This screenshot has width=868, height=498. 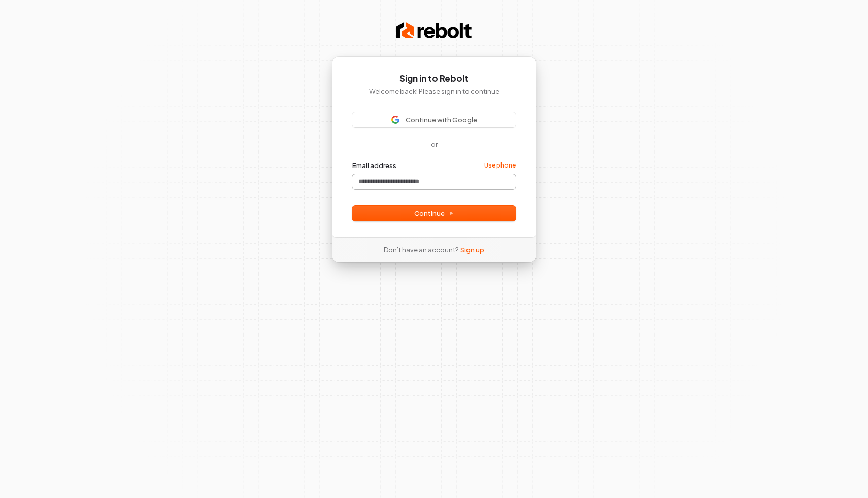 What do you see at coordinates (395, 119) in the screenshot?
I see `img: Sign in with Google` at bounding box center [395, 119].